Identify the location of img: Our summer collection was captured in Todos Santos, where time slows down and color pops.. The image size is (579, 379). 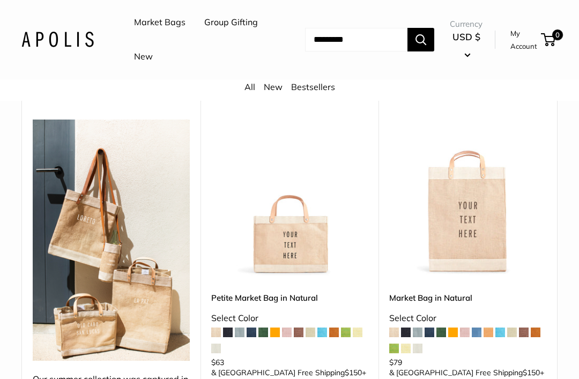
(111, 240).